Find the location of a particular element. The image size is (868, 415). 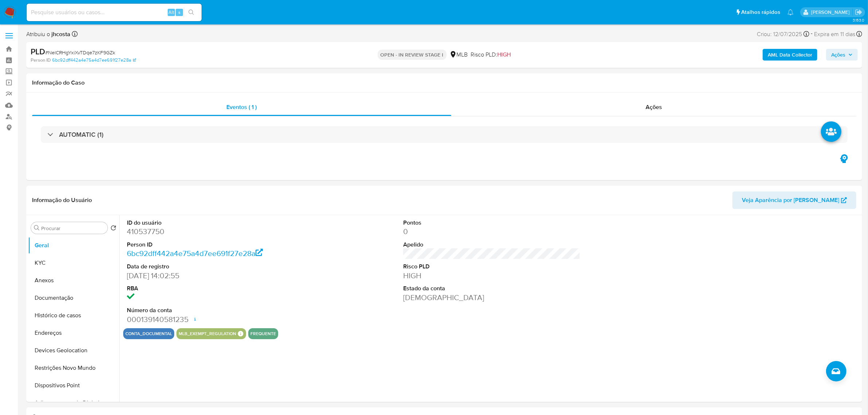

span: Expira em 11 dias is located at coordinates (835, 34).